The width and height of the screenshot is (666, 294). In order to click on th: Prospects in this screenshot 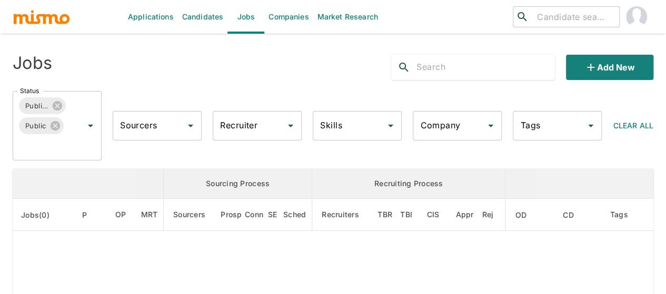, I will do `click(233, 215)`.